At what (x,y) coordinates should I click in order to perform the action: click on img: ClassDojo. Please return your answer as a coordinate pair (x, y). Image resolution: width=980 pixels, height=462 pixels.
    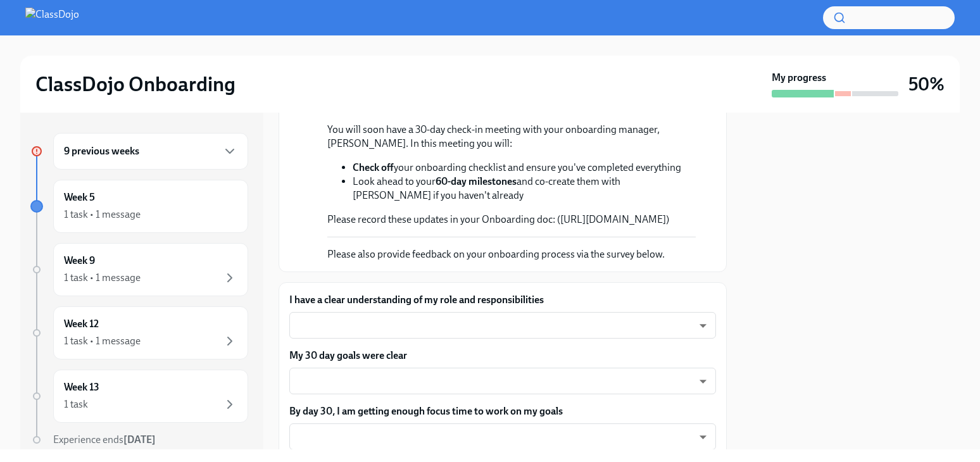
    Looking at the image, I should click on (52, 18).